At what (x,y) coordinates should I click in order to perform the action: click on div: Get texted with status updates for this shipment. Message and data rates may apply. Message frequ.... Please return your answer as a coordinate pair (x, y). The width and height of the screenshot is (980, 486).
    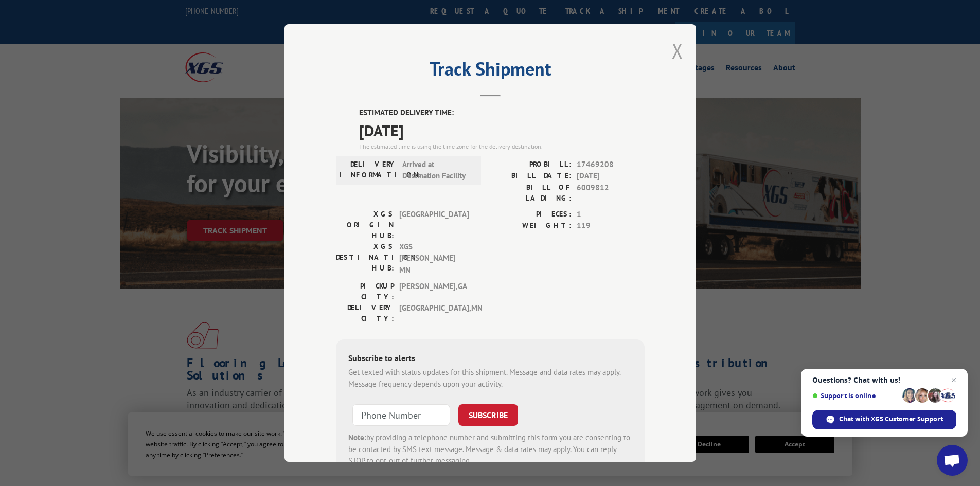
    Looking at the image, I should click on (490, 378).